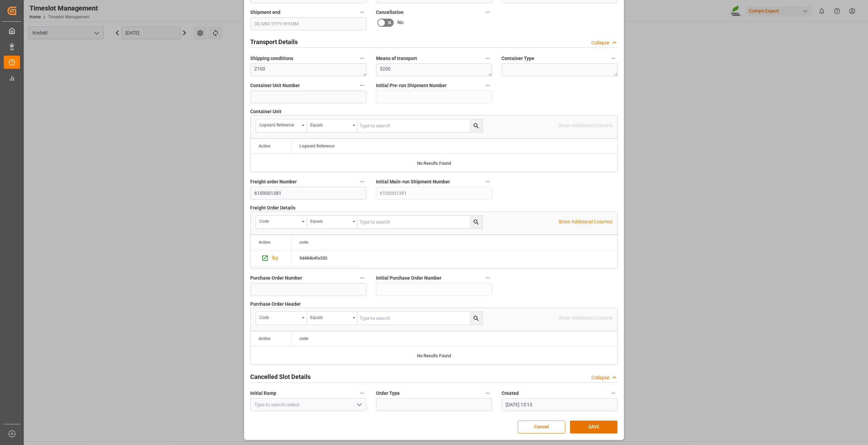 This screenshot has height=445, width=868. Describe the element at coordinates (362, 182) in the screenshot. I see `button: Freight order Number` at that location.